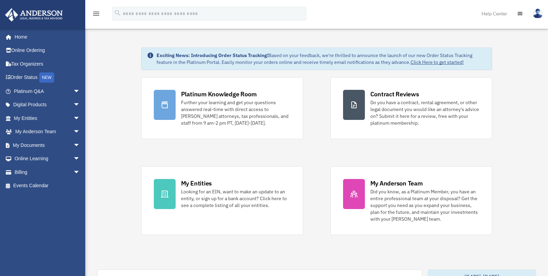  I want to click on div: My Entities, so click(197, 183).